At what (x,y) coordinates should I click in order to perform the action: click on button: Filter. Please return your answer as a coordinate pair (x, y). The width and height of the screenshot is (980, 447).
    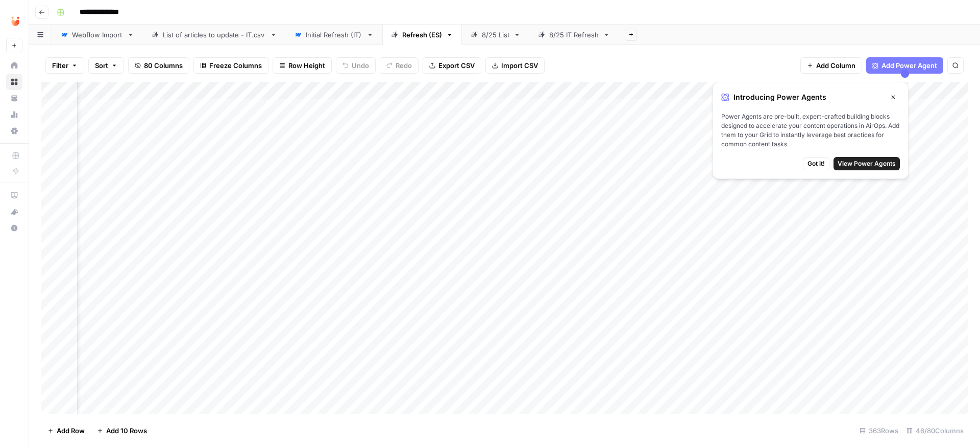
    Looking at the image, I should click on (65, 66).